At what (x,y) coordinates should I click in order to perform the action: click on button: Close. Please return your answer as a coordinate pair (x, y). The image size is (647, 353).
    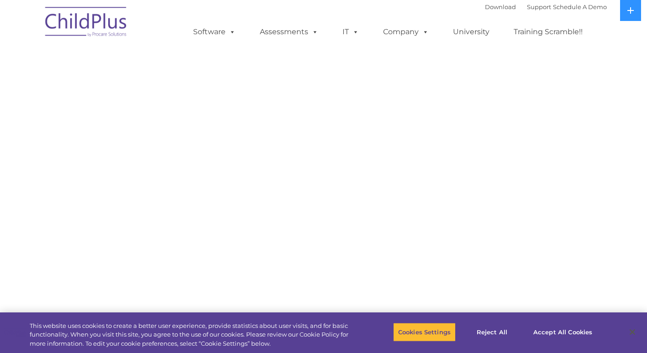
    Looking at the image, I should click on (632, 332).